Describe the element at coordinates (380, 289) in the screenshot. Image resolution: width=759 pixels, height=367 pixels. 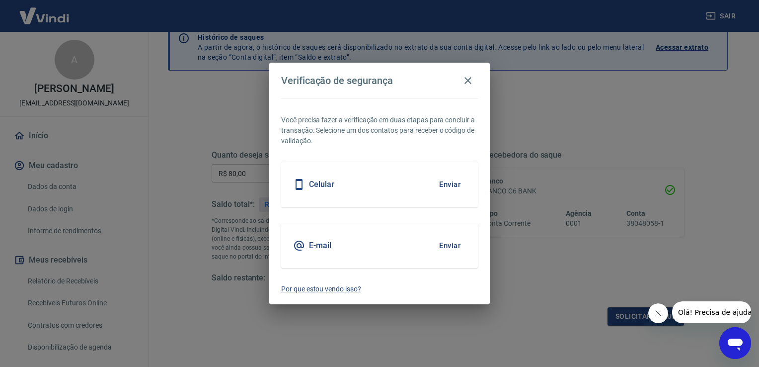
I see `a: Por que estou vendo isso?` at that location.